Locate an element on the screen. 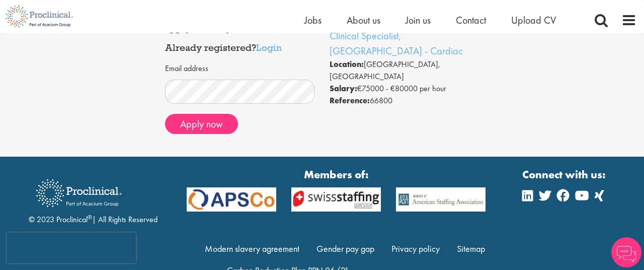  strong: Reference: is located at coordinates (349, 100).